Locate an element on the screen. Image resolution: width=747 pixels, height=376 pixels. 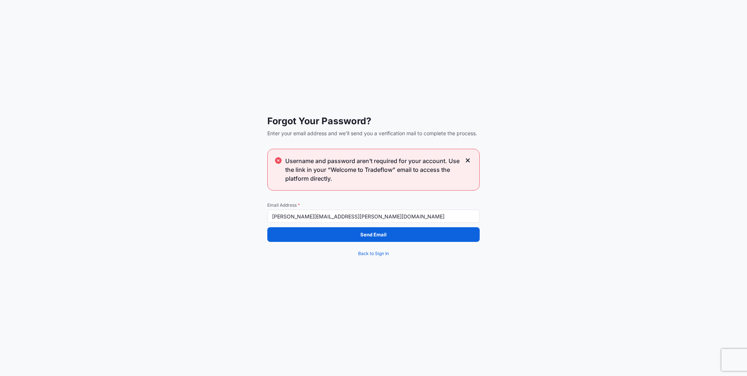
input: example@gmail.com is located at coordinates (373, 216).